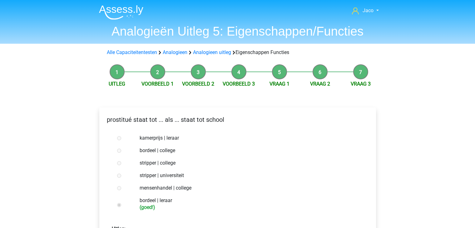 The width and height of the screenshot is (475, 228). Describe the element at coordinates (248, 138) in the screenshot. I see `label: kamerprijs | leraar` at that location.